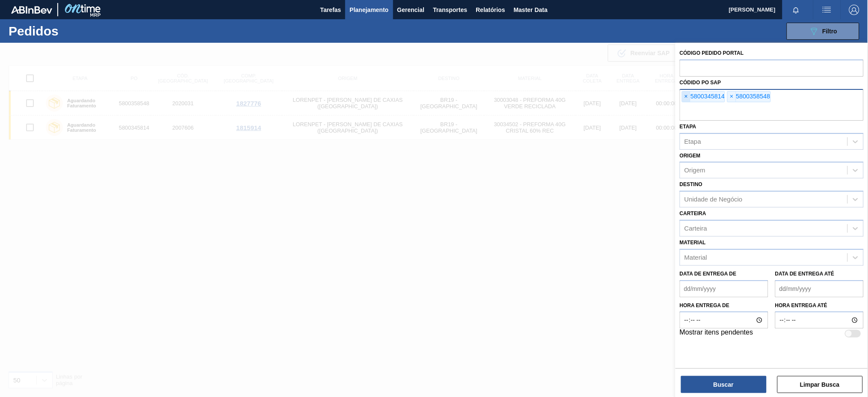 The image size is (868, 397). What do you see at coordinates (31, 10) in the screenshot?
I see `img: TNhmsLtSVTkK8tSr43FrP2fwEKptu5GPRR3wAAAABJRU5ErkJggg==` at bounding box center [31, 10].